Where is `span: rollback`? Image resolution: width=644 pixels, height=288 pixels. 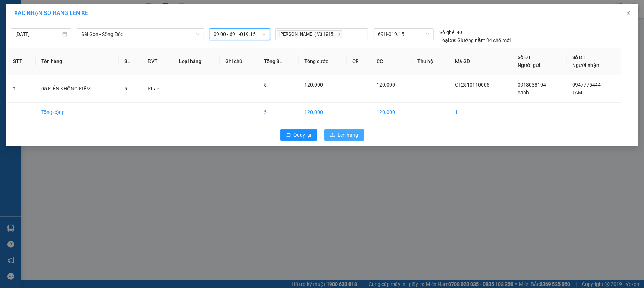
span: rollback is located at coordinates (289, 135).